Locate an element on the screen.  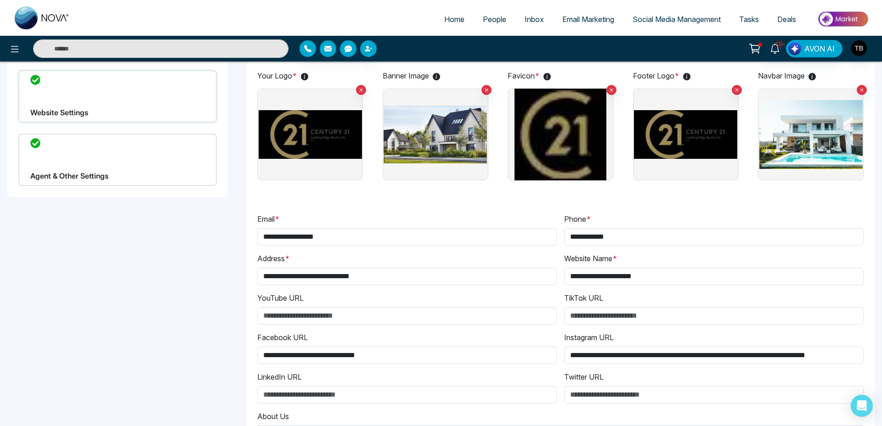
span: Inbox is located at coordinates (534, 19).